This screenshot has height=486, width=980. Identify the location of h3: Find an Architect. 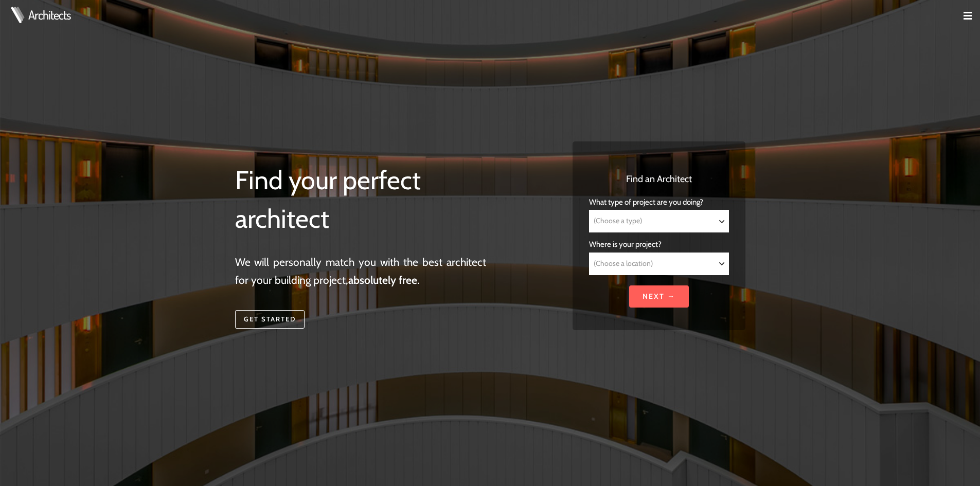
(659, 179).